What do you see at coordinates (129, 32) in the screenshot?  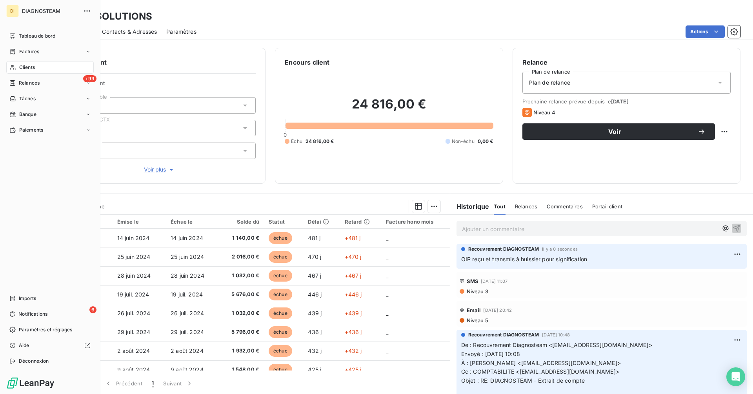 I see `span: Contacts & Adresses` at bounding box center [129, 32].